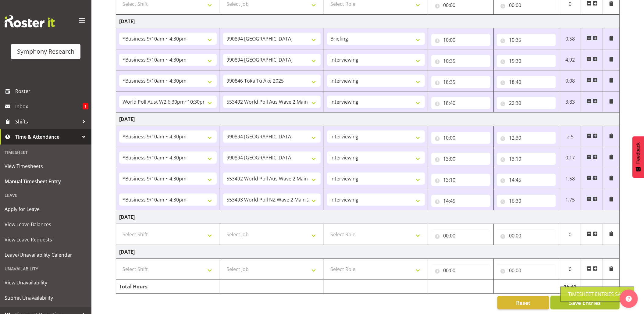  I want to click on span: Time & Attendance, so click(47, 136).